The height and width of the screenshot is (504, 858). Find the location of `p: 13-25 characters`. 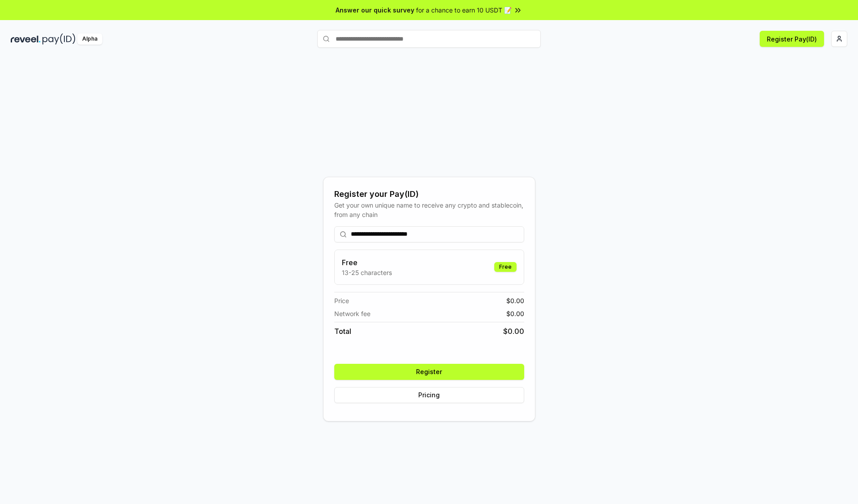

p: 13-25 characters is located at coordinates (367, 273).